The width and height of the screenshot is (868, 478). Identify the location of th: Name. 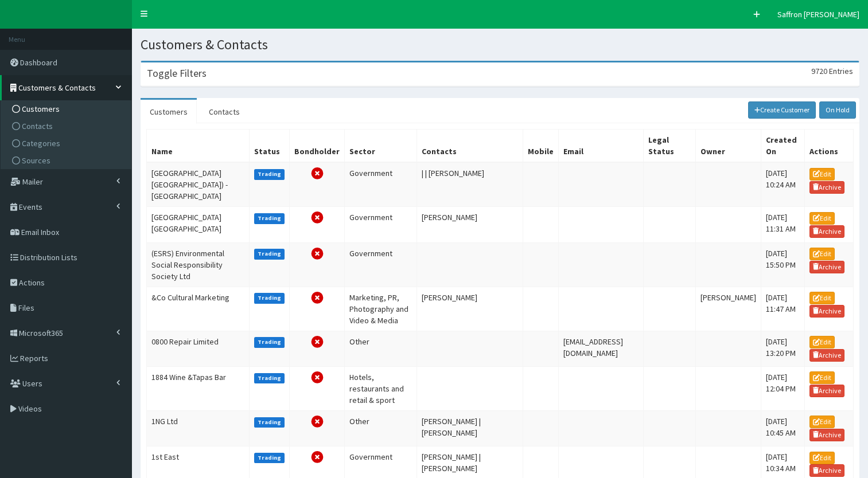
(198, 147).